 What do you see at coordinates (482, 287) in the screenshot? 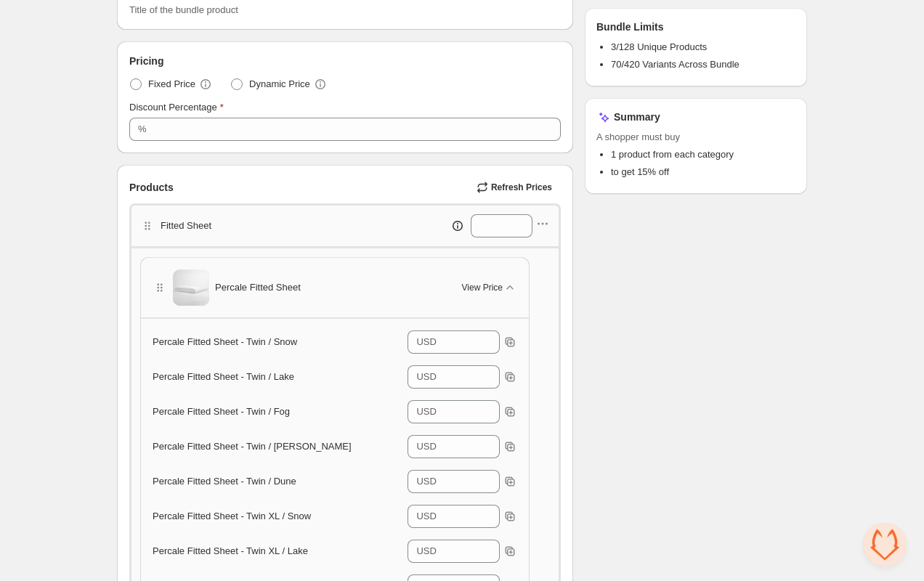
I see `span: View Price` at bounding box center [482, 287].